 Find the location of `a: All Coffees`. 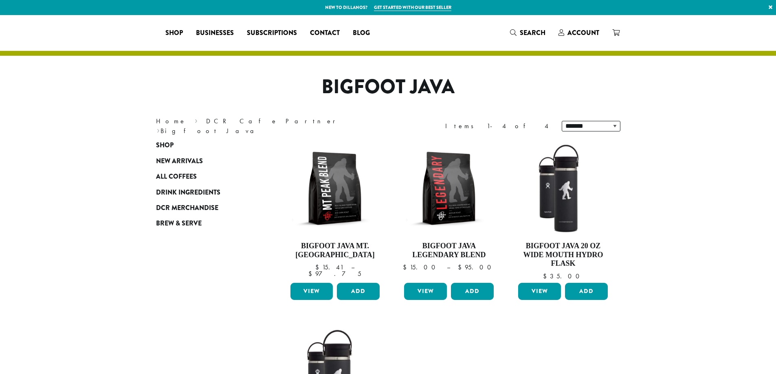

a: All Coffees is located at coordinates (205, 177).